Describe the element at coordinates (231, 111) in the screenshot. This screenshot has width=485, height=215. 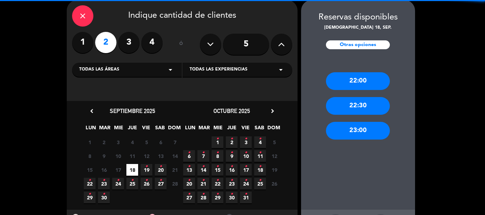
I see `span: octubre 2025` at that location.